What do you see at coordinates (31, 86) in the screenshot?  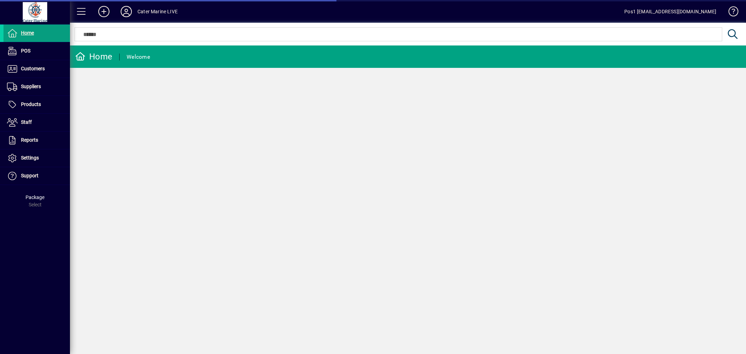 I see `span: Suppliers` at bounding box center [31, 86].